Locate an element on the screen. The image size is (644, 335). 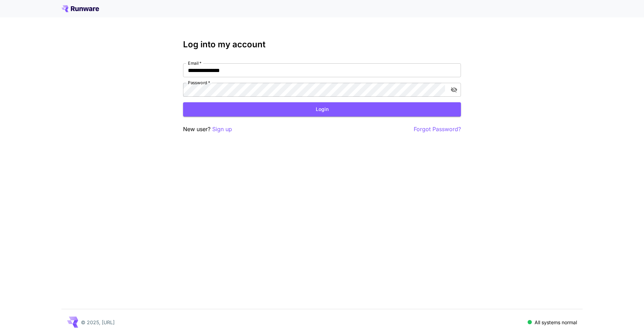
h3: Log into my account is located at coordinates (322, 45).